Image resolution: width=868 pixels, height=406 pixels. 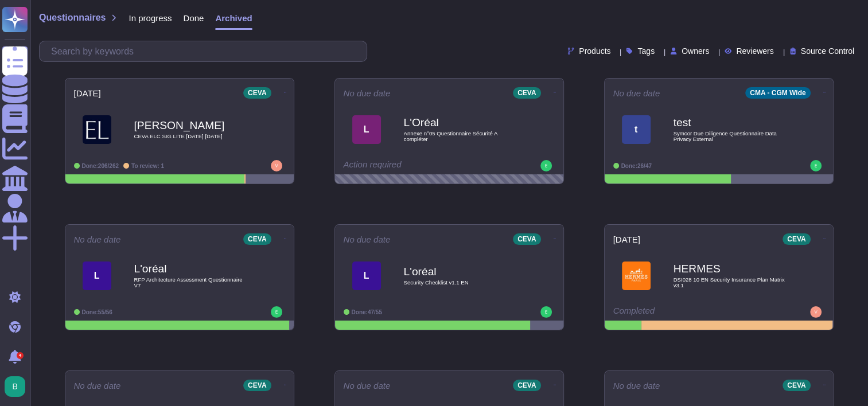 I want to click on span: Owners, so click(x=696, y=51).